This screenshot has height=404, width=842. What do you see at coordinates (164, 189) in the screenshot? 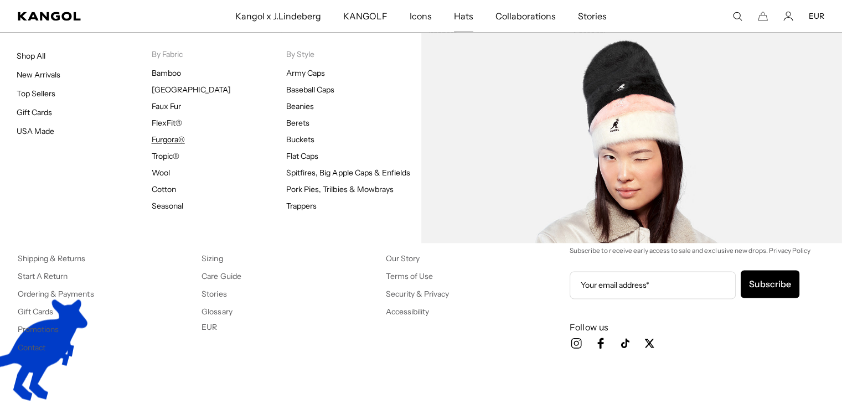
I see `a: Cotton` at bounding box center [164, 189].